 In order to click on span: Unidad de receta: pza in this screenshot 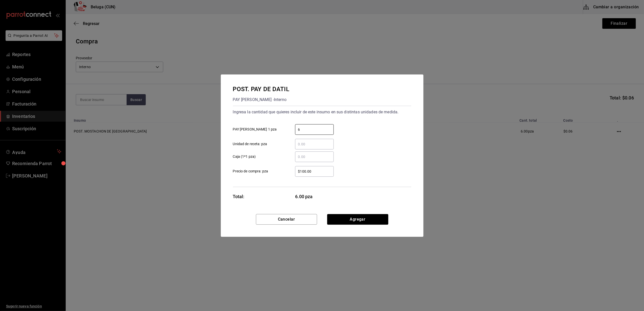, I will do `click(250, 144)`.